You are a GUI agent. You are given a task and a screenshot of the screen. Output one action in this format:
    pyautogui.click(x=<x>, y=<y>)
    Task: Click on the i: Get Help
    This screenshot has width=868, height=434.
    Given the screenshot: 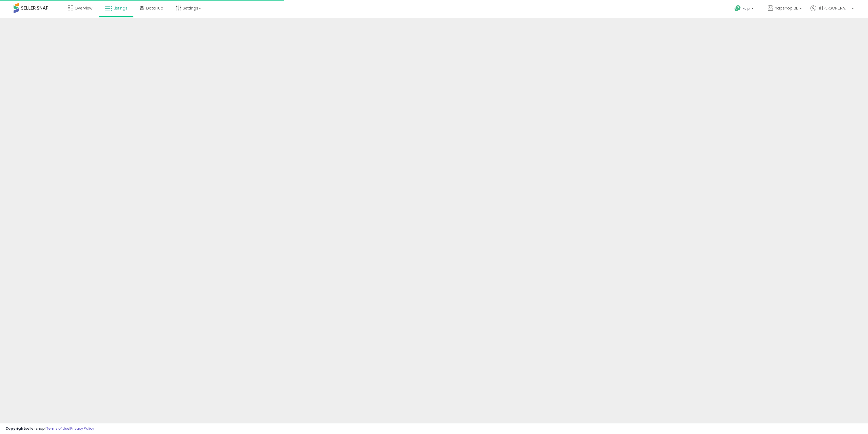 What is the action you would take?
    pyautogui.click(x=738, y=8)
    